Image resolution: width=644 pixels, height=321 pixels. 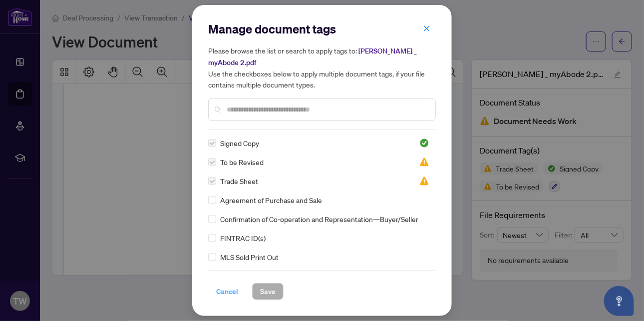 What do you see at coordinates (239, 143) in the screenshot?
I see `span: Signed Copy` at bounding box center [239, 143].